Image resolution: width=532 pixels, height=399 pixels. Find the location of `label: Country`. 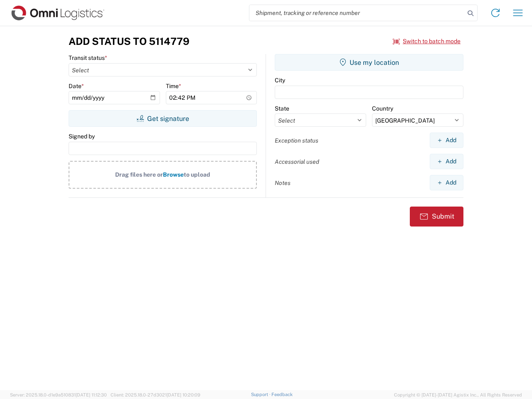

label: Country is located at coordinates (382, 108).